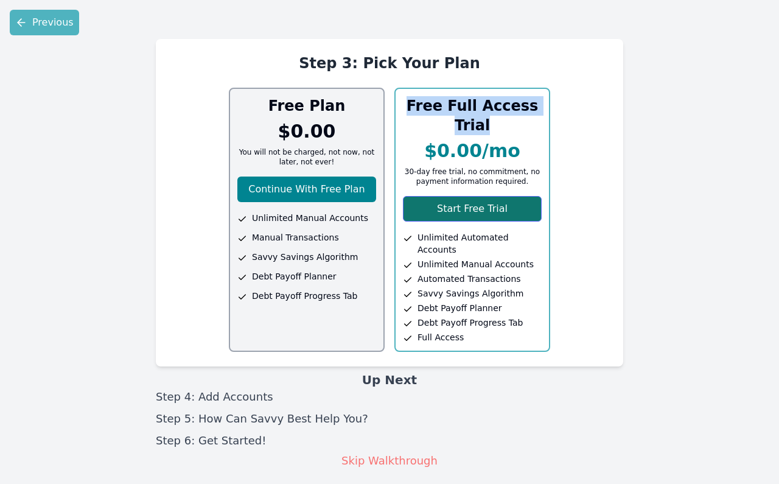 The image size is (779, 484). Describe the element at coordinates (472, 151) in the screenshot. I see `p: $0.00/mo` at that location.